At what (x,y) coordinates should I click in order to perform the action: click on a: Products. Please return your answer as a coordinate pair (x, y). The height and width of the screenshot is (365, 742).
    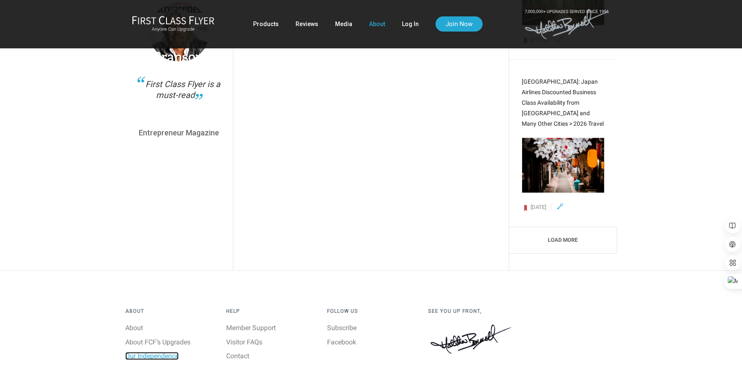
    Looking at the image, I should click on (266, 24).